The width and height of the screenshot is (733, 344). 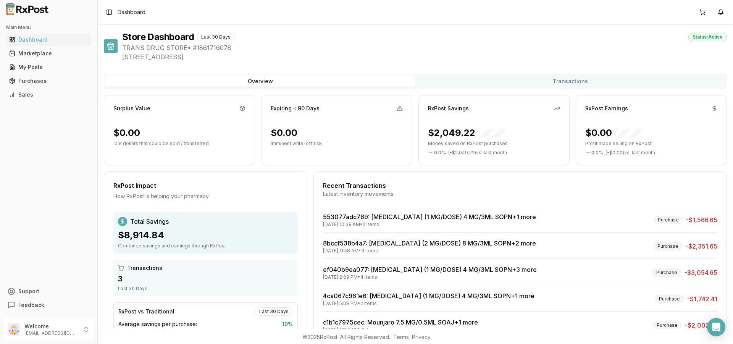 I want to click on nav: breadcrumb, so click(x=131, y=12).